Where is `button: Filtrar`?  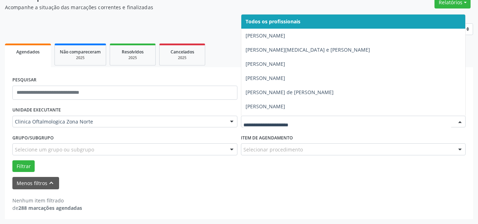
button: Filtrar is located at coordinates (23, 166).